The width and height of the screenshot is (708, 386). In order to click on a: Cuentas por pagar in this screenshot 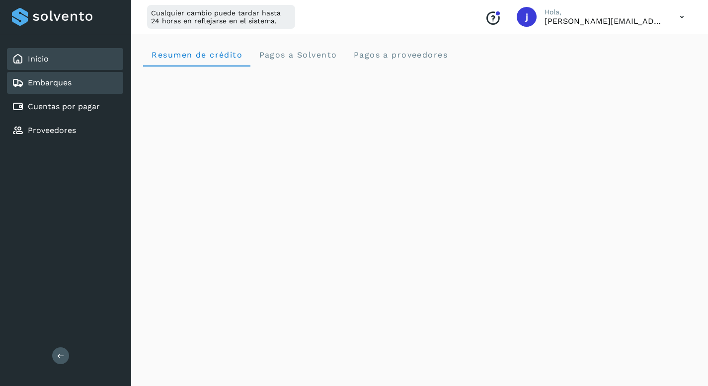, I will do `click(64, 106)`.